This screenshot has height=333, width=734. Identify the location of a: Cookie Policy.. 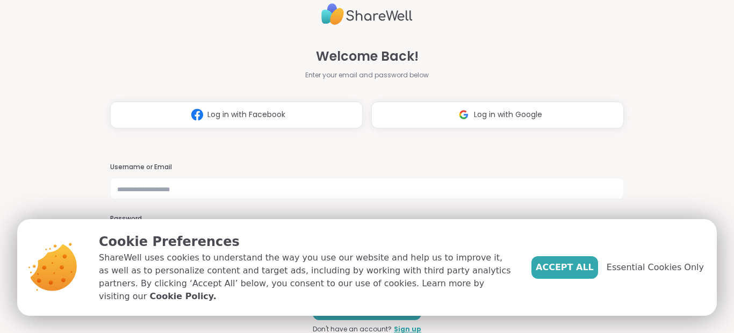
(183, 297).